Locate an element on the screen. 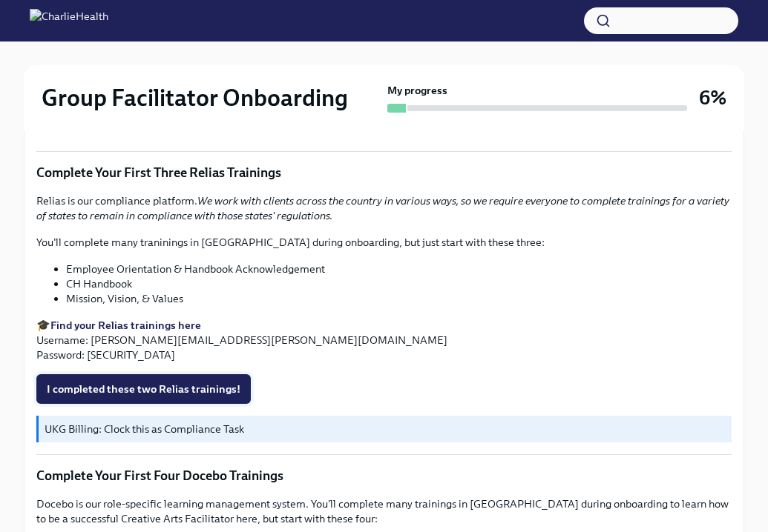  button: I completed these two Relias trainings! is located at coordinates (143, 389).